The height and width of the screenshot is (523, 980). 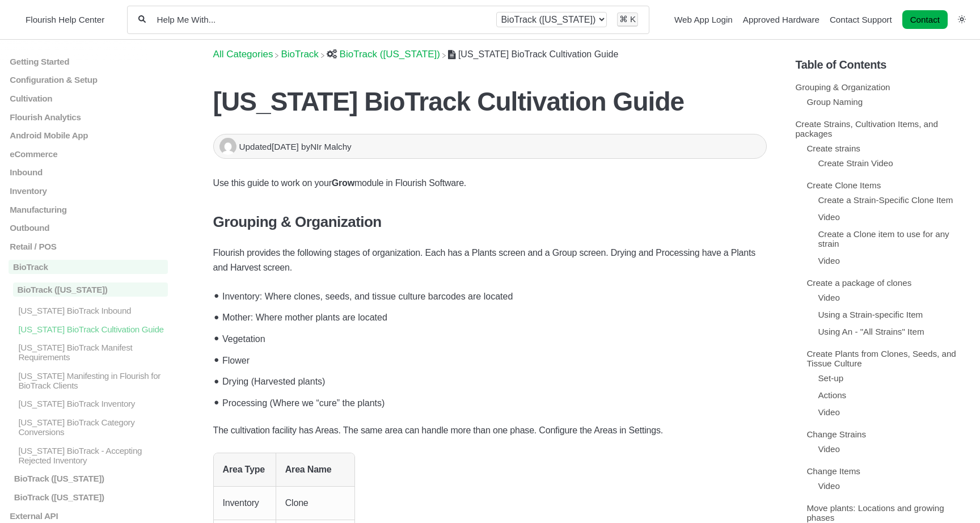 What do you see at coordinates (883, 65) in the screenshot?
I see `h5: Table of Contents` at bounding box center [883, 65].